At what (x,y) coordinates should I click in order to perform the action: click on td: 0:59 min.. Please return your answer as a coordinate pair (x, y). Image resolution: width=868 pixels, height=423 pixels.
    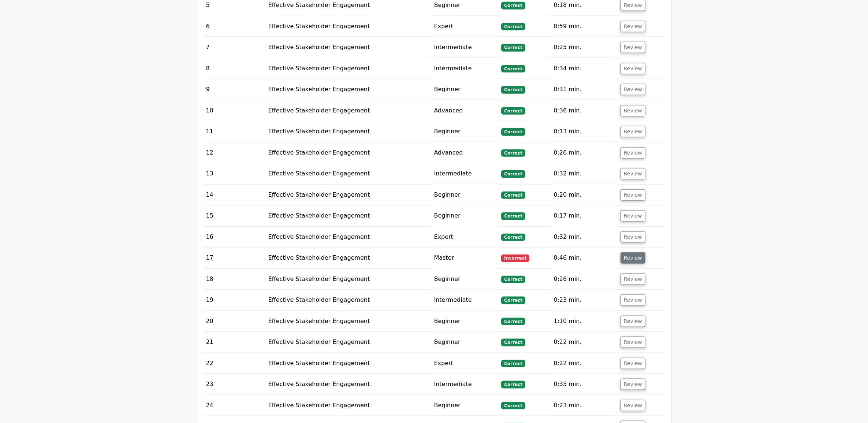
    Looking at the image, I should click on (584, 27).